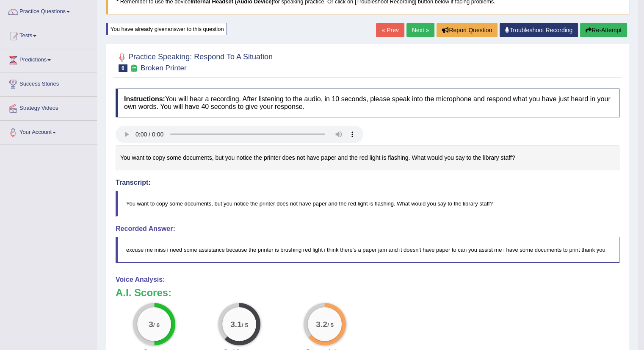 Image resolution: width=644 pixels, height=350 pixels. Describe the element at coordinates (368, 103) in the screenshot. I see `h4: You will hear a recording. After listening to the audio, in 10 seconds, please speak into the mic...` at that location.